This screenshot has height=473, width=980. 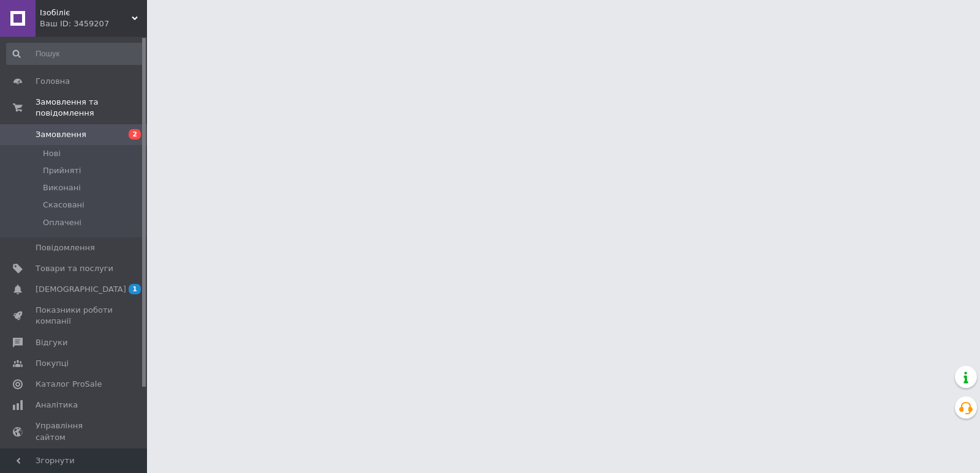 I want to click on span: Товари та послуги, so click(x=74, y=269).